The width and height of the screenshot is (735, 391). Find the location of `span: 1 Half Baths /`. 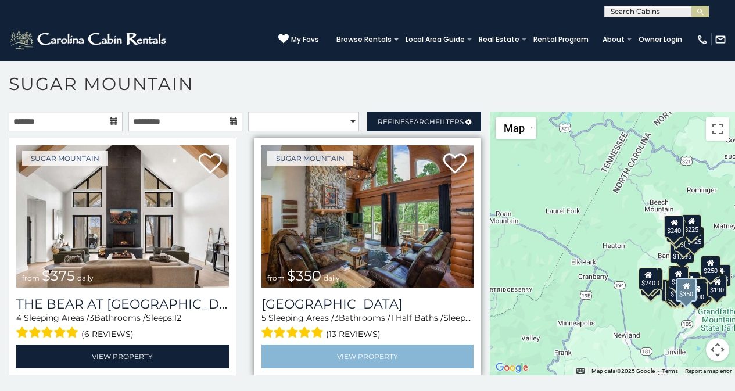

span: 1 Half Baths / is located at coordinates (417, 318).